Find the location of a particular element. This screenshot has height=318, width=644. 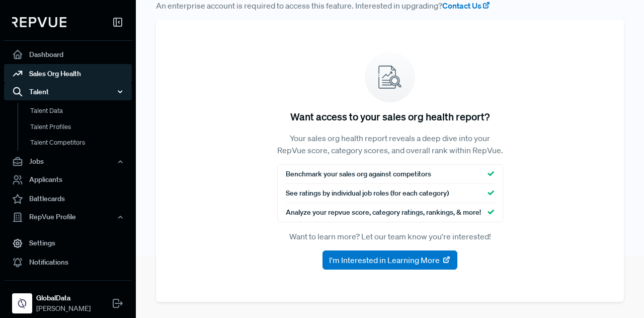

a: I'm Interested in Learning More is located at coordinates (390, 260).